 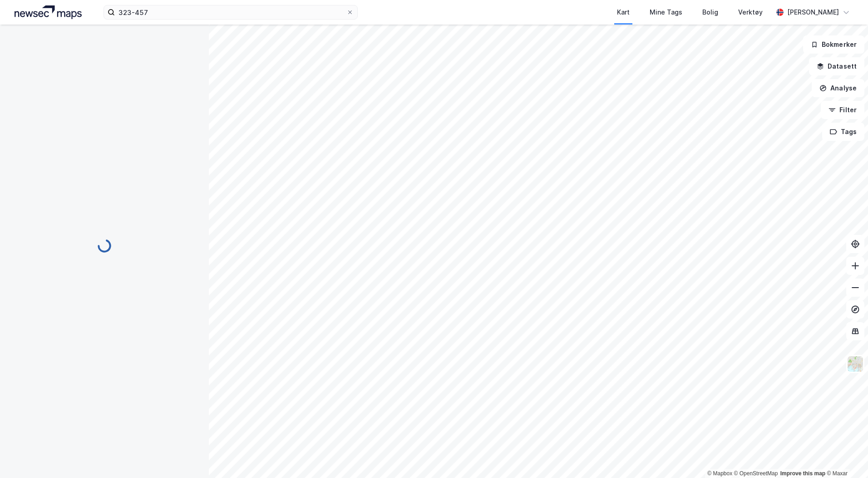 I want to click on img: logo.a4113a55bc3d86da70a041830d287a7e.svg, so click(x=48, y=13).